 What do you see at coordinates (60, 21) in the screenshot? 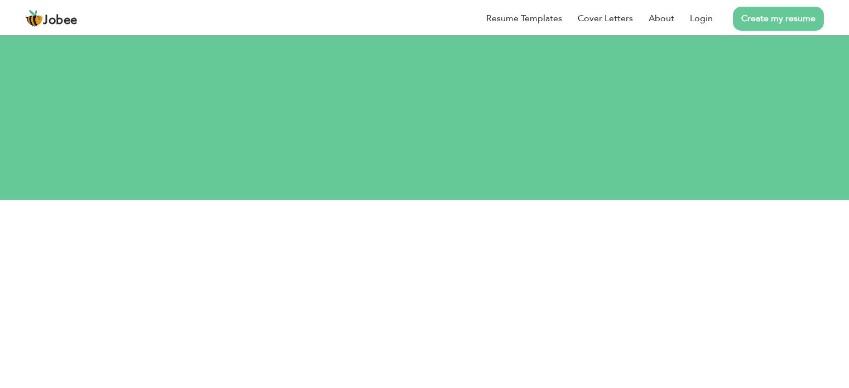
I see `span: Jobee` at bounding box center [60, 21].